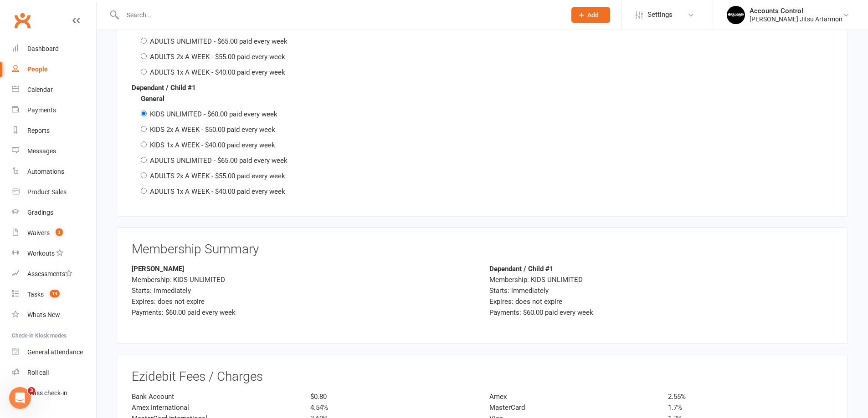  What do you see at coordinates (144, 144) in the screenshot?
I see `input: KIDS 1x A WEEK - $40.00 paid every week` at bounding box center [144, 144].